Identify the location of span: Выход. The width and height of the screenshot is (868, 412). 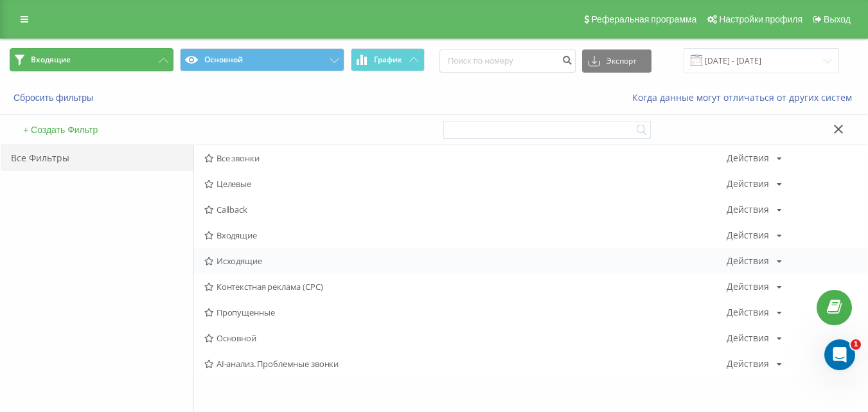
(837, 19).